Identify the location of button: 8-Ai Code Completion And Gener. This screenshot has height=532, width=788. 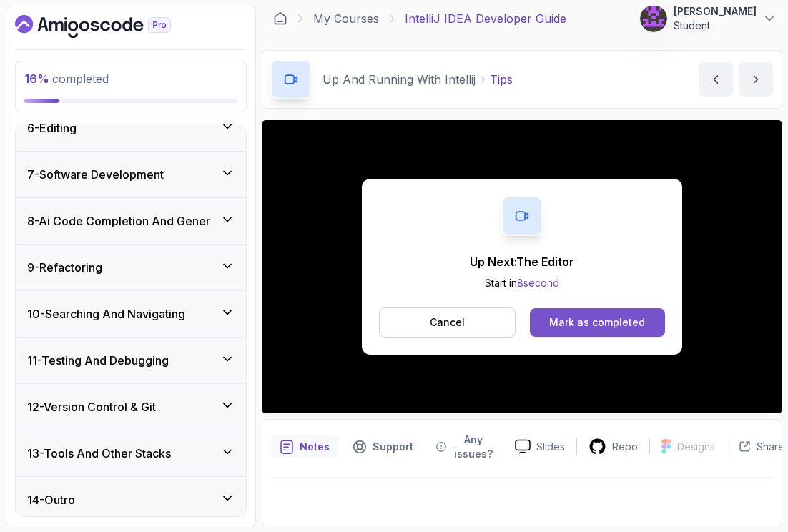
(131, 221).